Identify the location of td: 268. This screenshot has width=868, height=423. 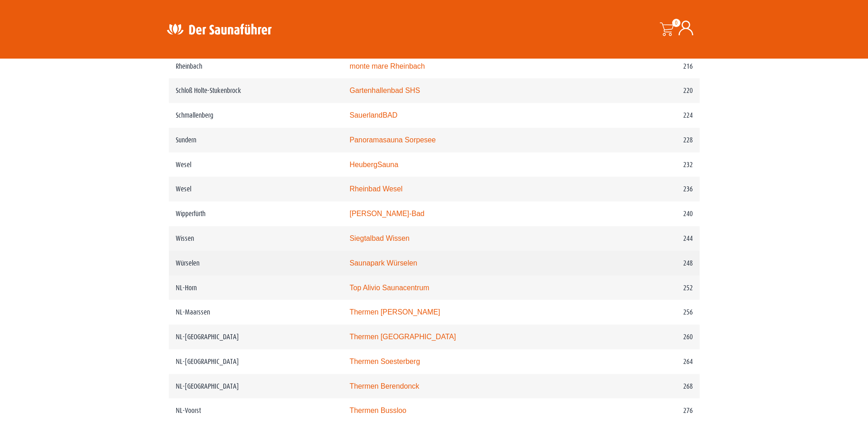
(652, 386).